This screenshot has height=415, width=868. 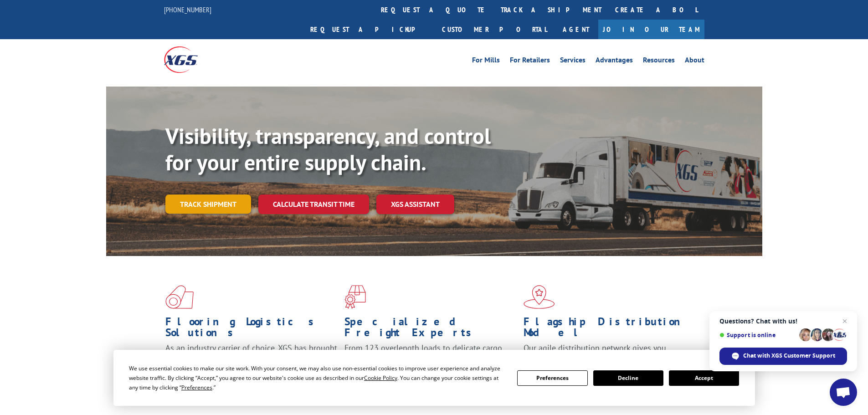 What do you see at coordinates (843, 392) in the screenshot?
I see `div: Open chat` at bounding box center [843, 392].